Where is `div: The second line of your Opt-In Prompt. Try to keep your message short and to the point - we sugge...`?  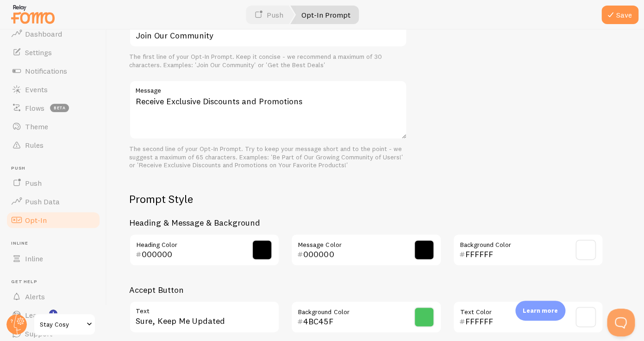 div: The second line of your Opt-In Prompt. Try to keep your message short and to the point - we sugge... is located at coordinates (268, 157).